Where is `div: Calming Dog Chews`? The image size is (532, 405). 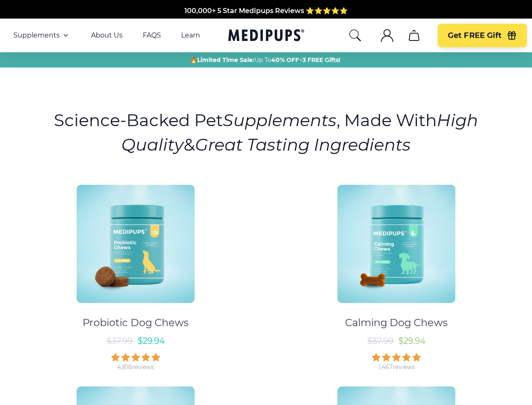
div: Calming Dog Chews is located at coordinates (397, 322).